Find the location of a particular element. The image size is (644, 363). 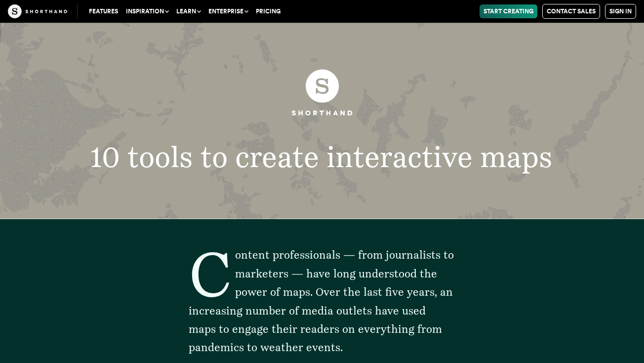

button: Enterprise is located at coordinates (228, 11).